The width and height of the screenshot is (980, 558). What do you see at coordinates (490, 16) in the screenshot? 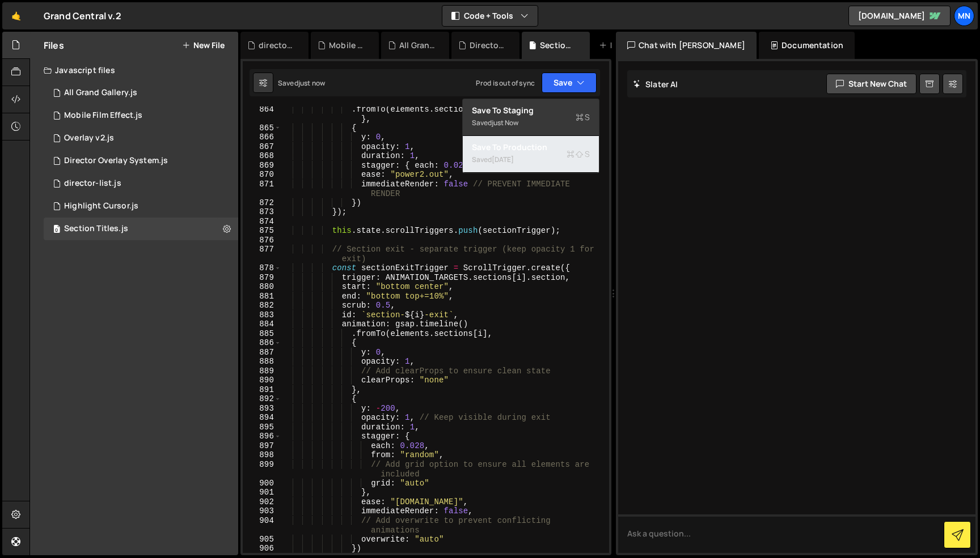
I see `button: Code + Tools` at bounding box center [490, 16].